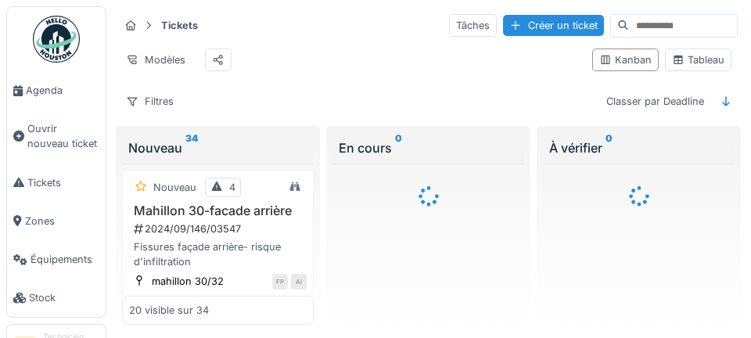 This screenshot has height=338, width=751. Describe the element at coordinates (56, 221) in the screenshot. I see `a: Zones` at that location.